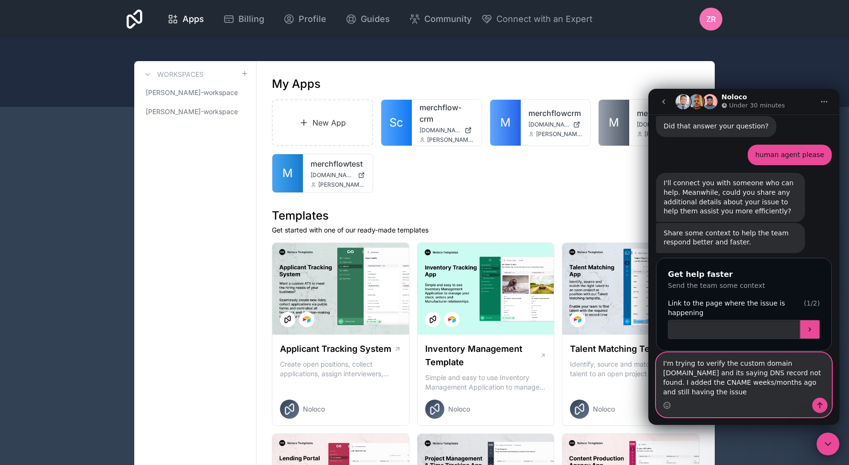 This screenshot has height=465, width=849. Describe the element at coordinates (35, 13) in the screenshot. I see `img: Profile image for Caleb` at that location.